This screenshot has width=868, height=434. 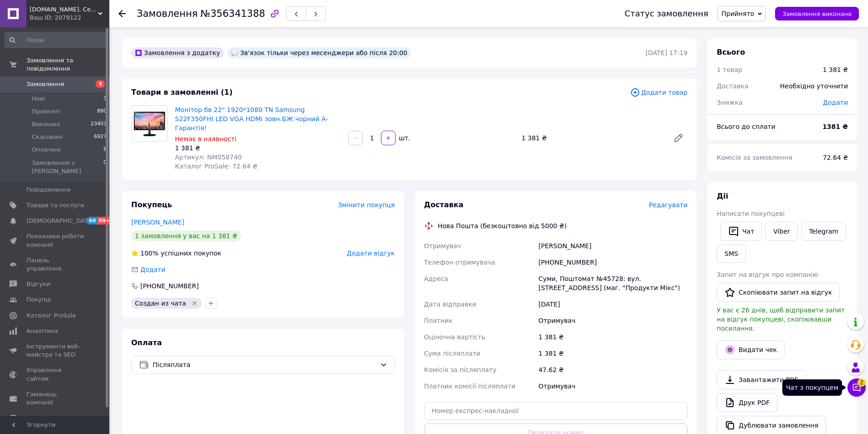 What do you see at coordinates (186, 236) in the screenshot?
I see `div: 1 замовлення у вас на 1 381 ₴` at bounding box center [186, 236].